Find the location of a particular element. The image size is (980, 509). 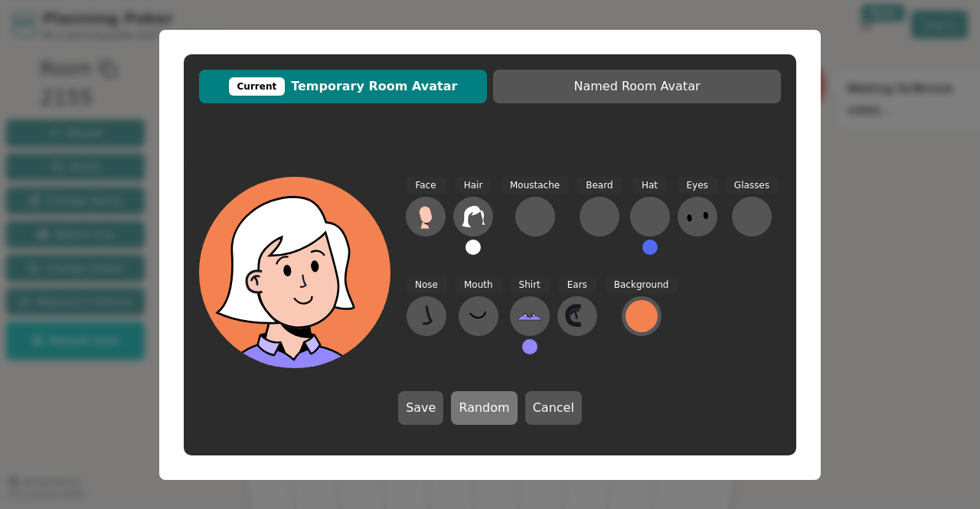

button: CurrentTemporary Room Avatar is located at coordinates (343, 86).